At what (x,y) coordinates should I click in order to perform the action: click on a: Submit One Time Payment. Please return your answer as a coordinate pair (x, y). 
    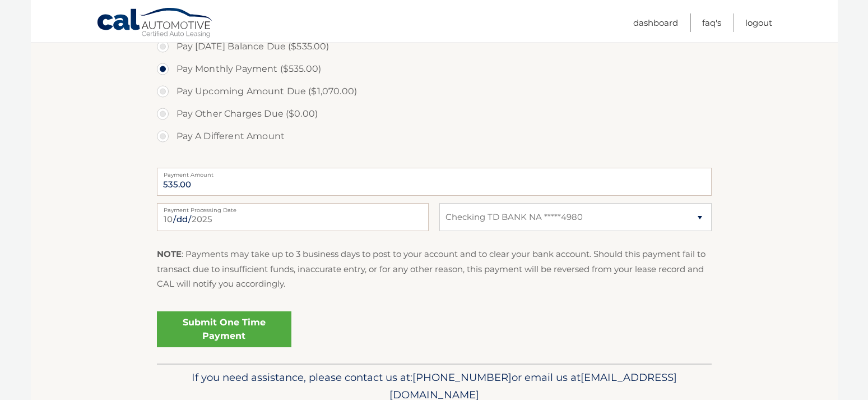
    Looking at the image, I should click on (224, 329).